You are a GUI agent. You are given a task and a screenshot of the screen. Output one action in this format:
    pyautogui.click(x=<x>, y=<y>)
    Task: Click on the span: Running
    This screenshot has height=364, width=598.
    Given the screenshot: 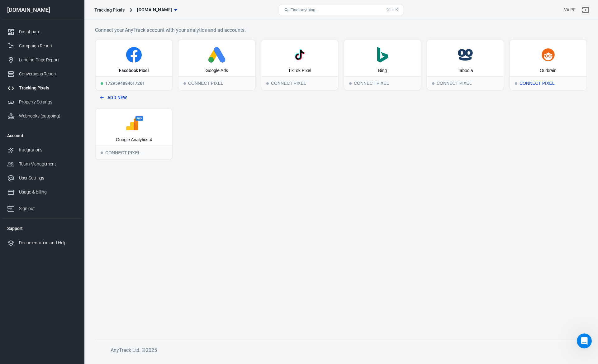 What is the action you would take?
    pyautogui.click(x=102, y=83)
    